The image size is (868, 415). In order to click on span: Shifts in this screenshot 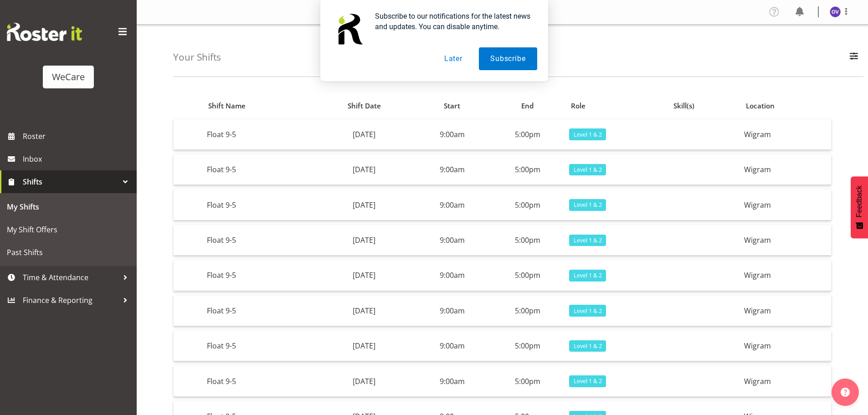, I will do `click(71, 182)`.